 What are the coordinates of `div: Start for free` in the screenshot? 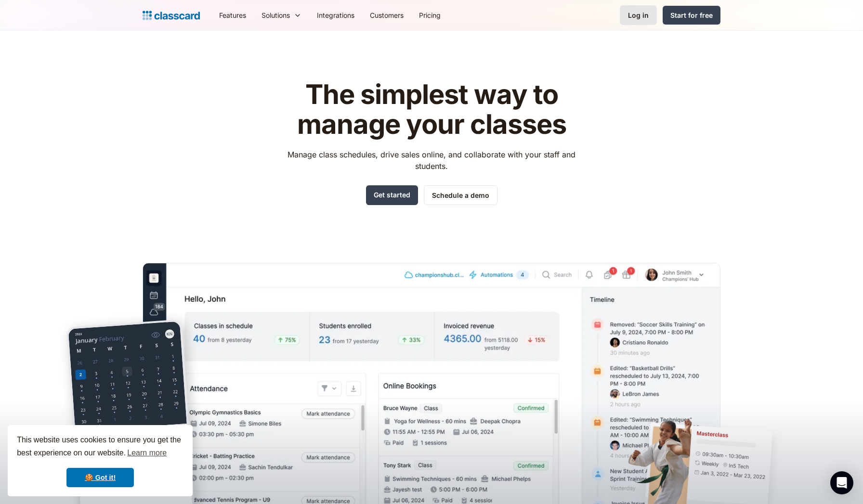 It's located at (692, 15).